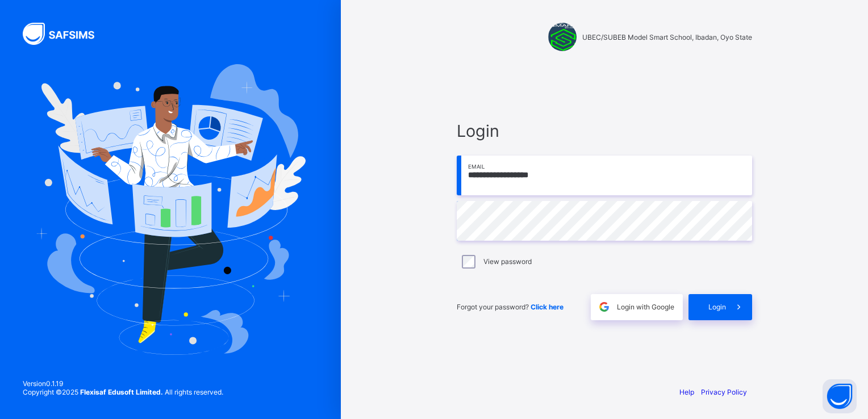  I want to click on img: Hero Image, so click(171, 210).